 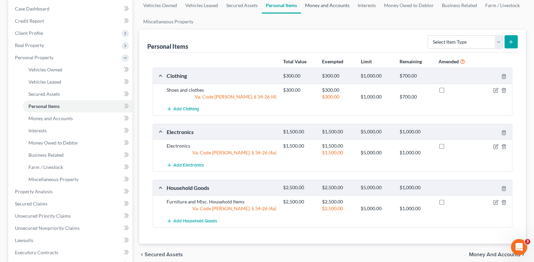 I want to click on div: Clothing, so click(x=222, y=76).